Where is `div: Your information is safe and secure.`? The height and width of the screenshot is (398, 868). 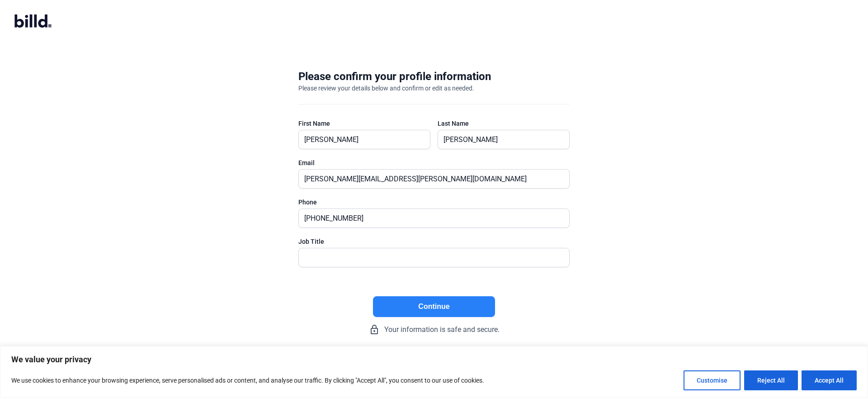 div: Your information is safe and secure. is located at coordinates (434, 330).